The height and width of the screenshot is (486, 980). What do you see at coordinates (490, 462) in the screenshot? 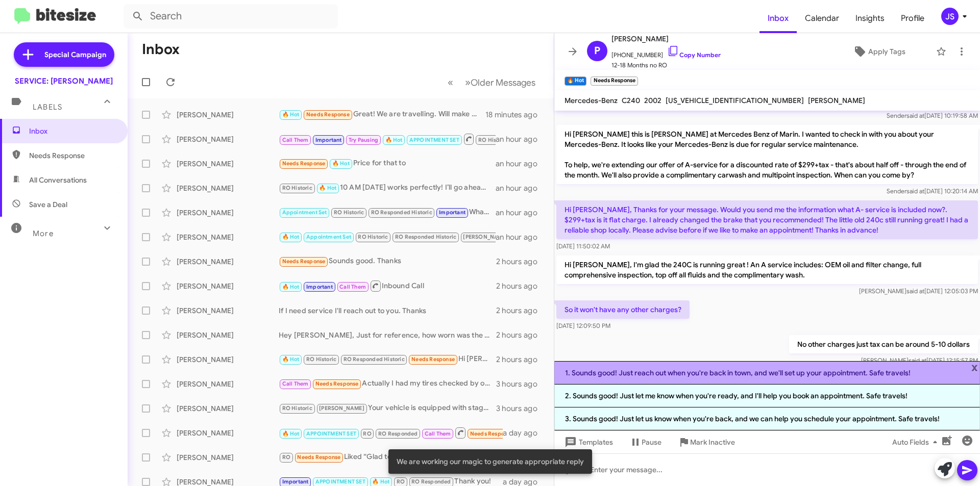
I see `span: We are working our magic to generate appropriate reply` at bounding box center [490, 462].